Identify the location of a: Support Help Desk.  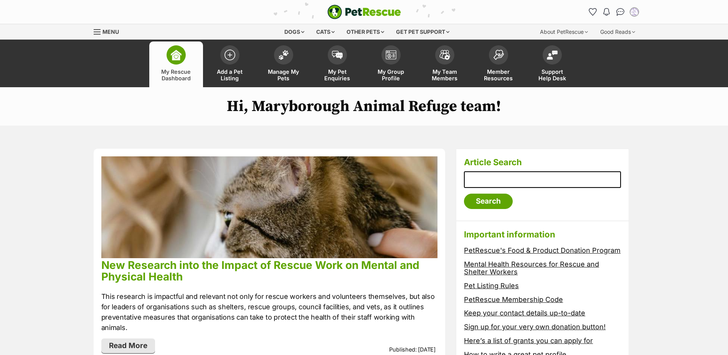
(552, 64).